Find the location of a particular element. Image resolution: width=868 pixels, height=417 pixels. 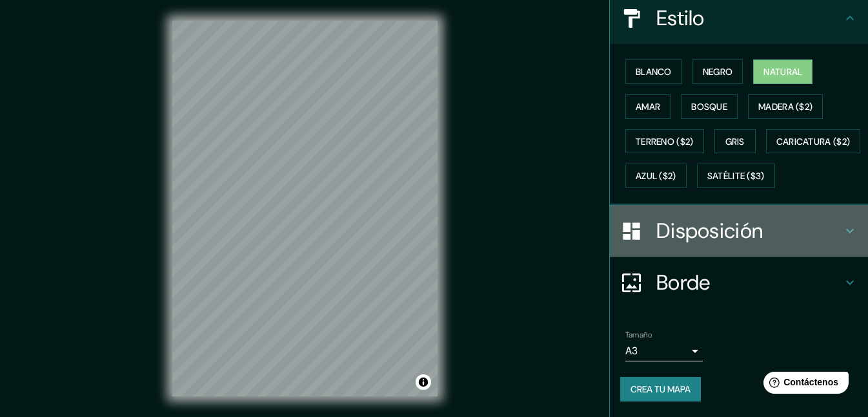

button: Terreno ($2) is located at coordinates (665, 142).